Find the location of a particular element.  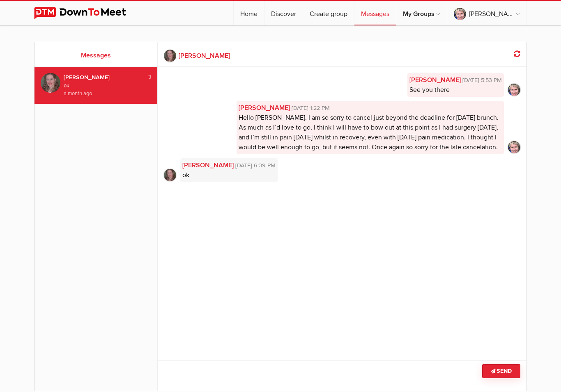

img: vicki sawyer is located at coordinates (50, 83).